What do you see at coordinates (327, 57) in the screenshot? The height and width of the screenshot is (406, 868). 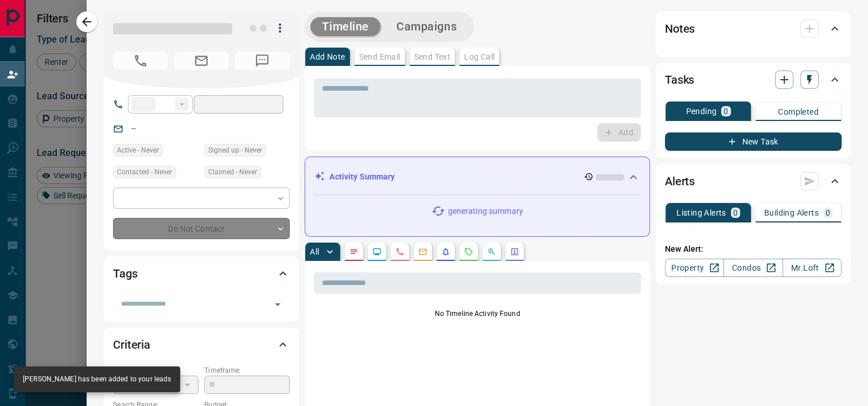 I see `p: Add Note` at bounding box center [327, 57].